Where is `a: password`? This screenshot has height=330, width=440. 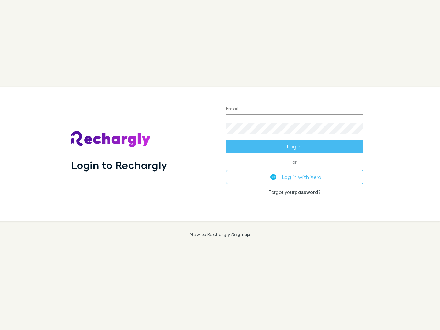
a: password is located at coordinates (306, 192).